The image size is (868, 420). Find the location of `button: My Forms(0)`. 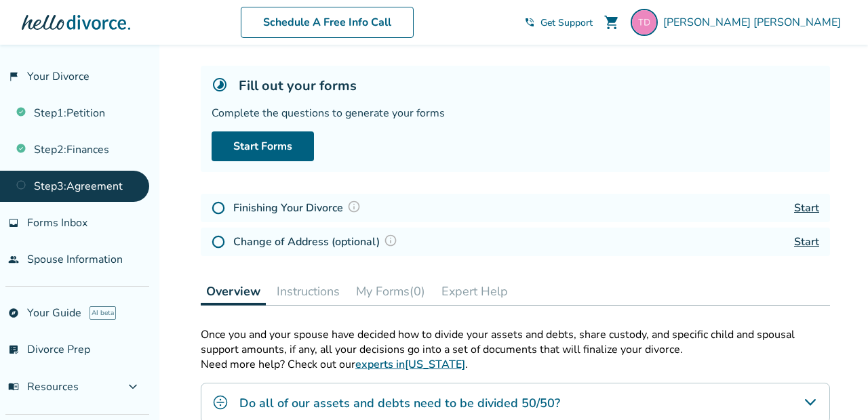

button: My Forms(0) is located at coordinates (391, 292).